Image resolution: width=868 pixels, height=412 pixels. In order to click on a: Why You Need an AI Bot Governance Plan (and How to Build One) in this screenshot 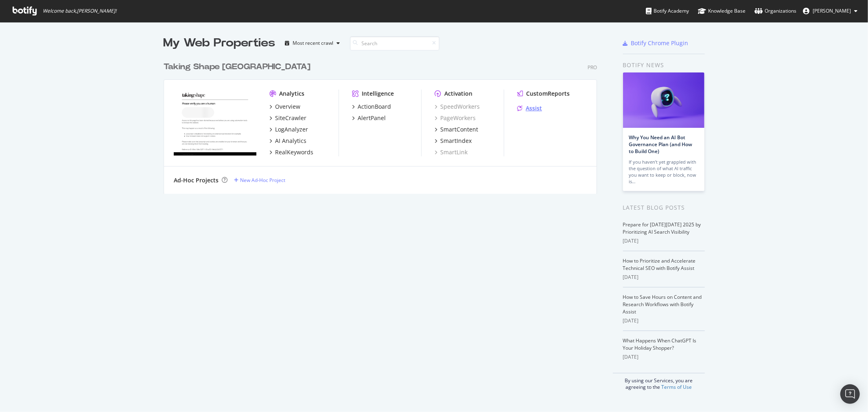, I will do `click(661, 144)`.